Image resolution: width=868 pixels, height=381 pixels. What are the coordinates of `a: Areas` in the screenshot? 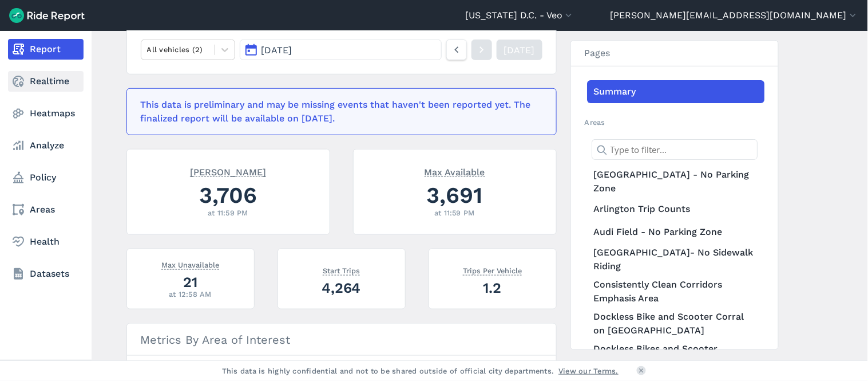 It's located at (46, 209).